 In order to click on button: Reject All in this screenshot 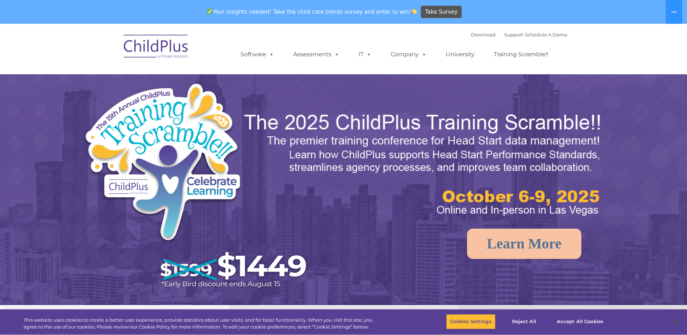, I will do `click(524, 322)`.